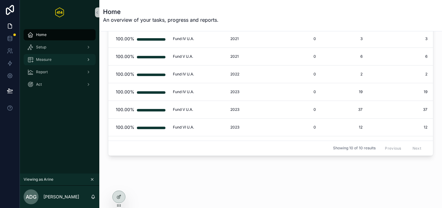 Image resolution: width=442 pixels, height=208 pixels. What do you see at coordinates (235, 74) in the screenshot?
I see `span: 2022` at bounding box center [235, 74].